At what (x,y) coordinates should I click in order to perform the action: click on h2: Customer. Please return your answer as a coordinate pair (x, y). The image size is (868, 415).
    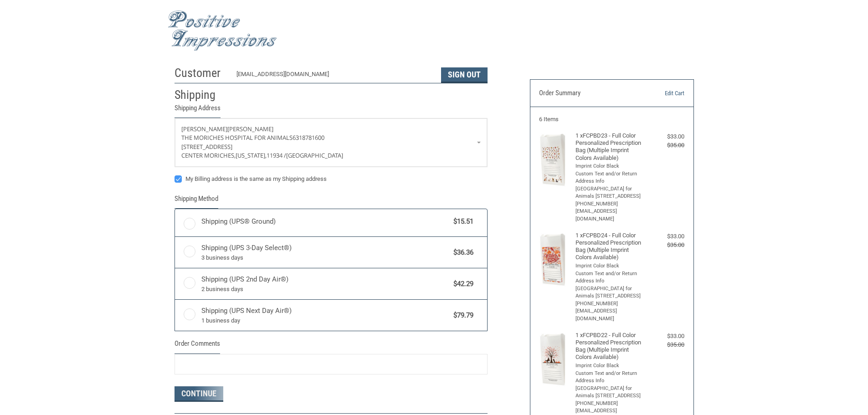
    Looking at the image, I should click on (201, 73).